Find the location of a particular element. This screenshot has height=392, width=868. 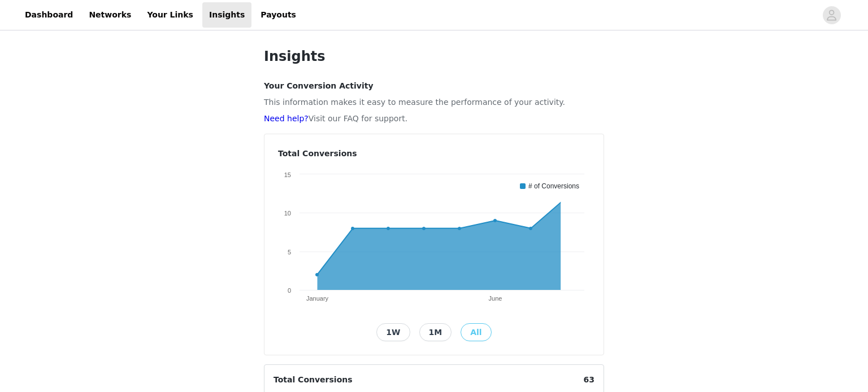

text: # of Conversions is located at coordinates (553, 187).